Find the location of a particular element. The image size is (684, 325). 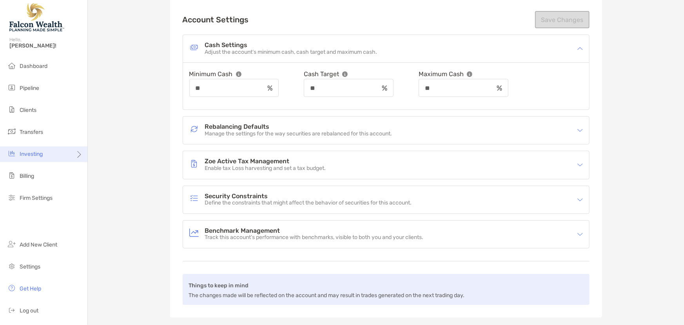

p: Enable tax Loss harvesting and set a tax budget. is located at coordinates (265, 168).